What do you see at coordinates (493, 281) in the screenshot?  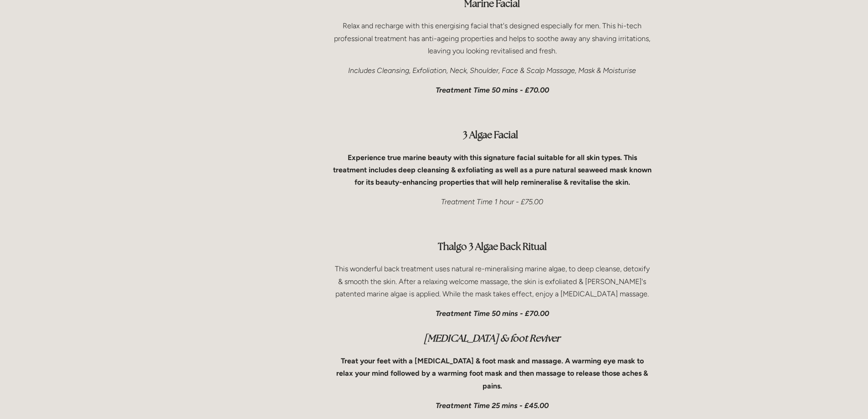 I see `p: This wonderful back treatment uses natural re-mineralising marine algae, to deep cleanse, detoxif...` at bounding box center [493, 281].